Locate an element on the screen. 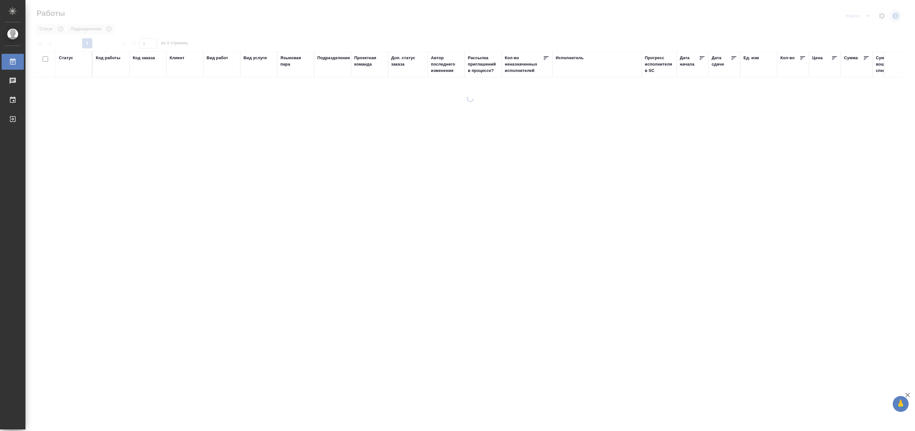  div: Кол-во is located at coordinates (787, 58).